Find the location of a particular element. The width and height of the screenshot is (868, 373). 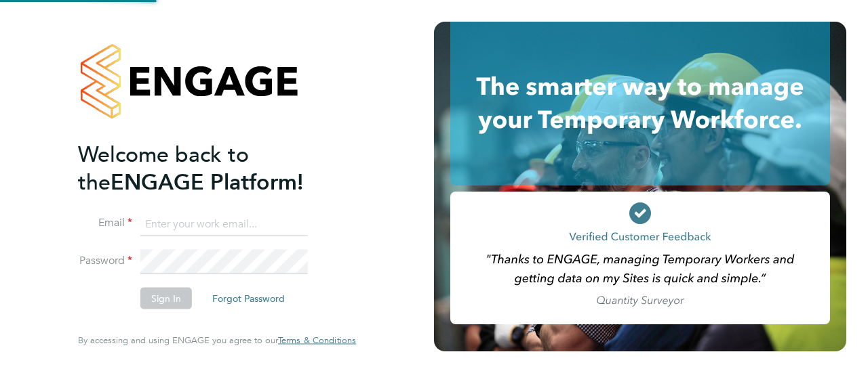

label: Password is located at coordinates (105, 260).